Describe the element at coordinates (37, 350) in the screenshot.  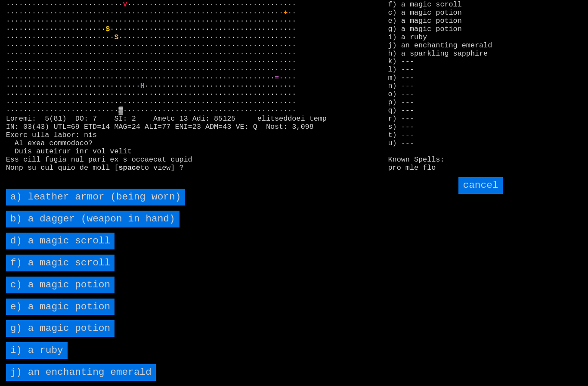
I see `input: i) a ruby` at that location.